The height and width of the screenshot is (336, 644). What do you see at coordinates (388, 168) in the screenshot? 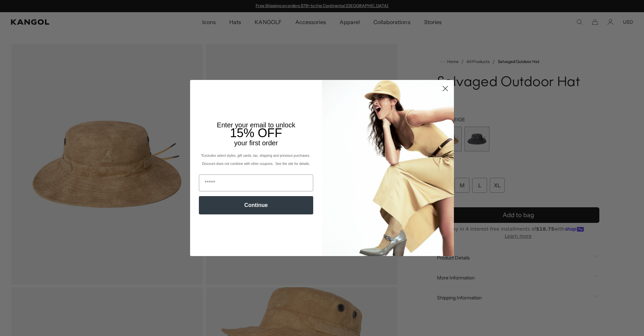
I see `img: 93be19ad-e773-4382-80b9-c9d740c9197f.jpeg` at bounding box center [388, 168].